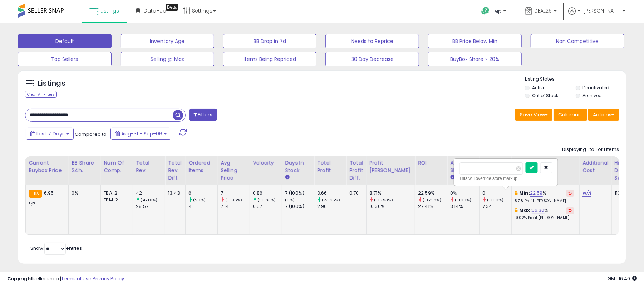 This screenshot has width=644, height=286. I want to click on span: 2025-09-14 16:40 GMT, so click(623, 278).